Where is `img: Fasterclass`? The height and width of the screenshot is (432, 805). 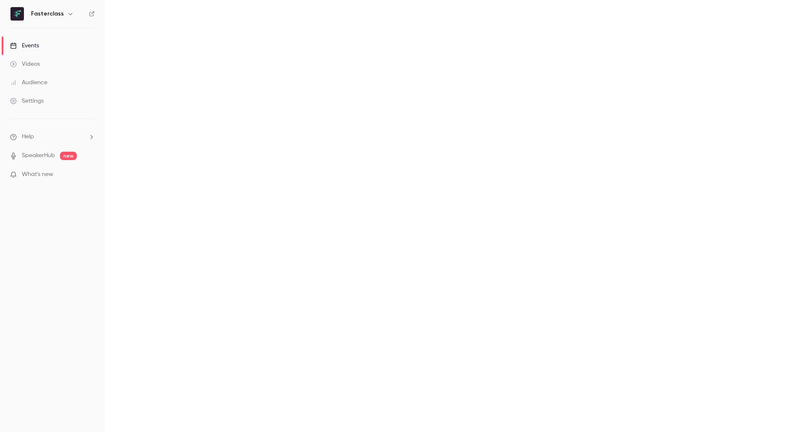 img: Fasterclass is located at coordinates (17, 14).